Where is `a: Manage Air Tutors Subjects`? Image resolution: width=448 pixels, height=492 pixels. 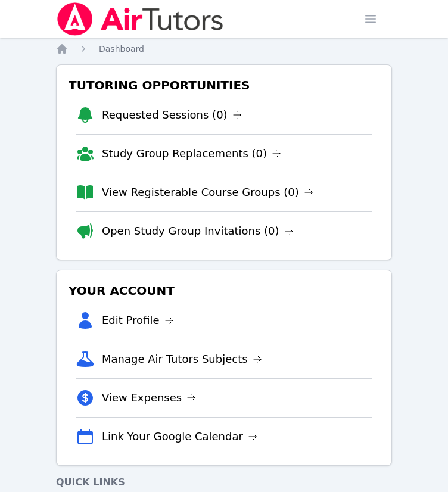 a: Manage Air Tutors Subjects is located at coordinates (182, 359).